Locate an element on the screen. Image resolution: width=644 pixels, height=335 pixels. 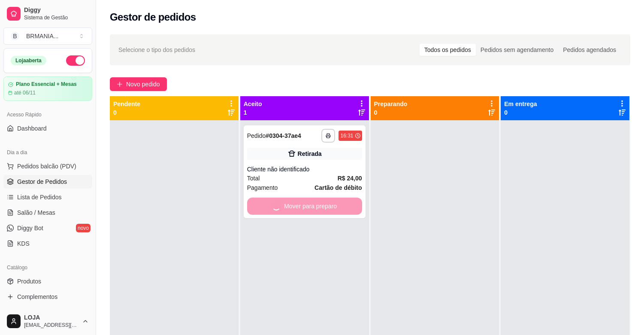
p: Preparando is located at coordinates (391, 104).